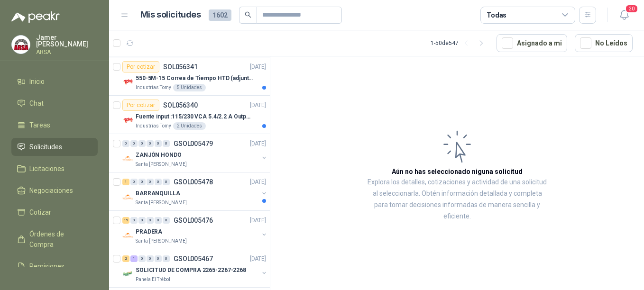 This screenshot has height=290, width=644. I want to click on button: Asignado a mi, so click(531, 43).